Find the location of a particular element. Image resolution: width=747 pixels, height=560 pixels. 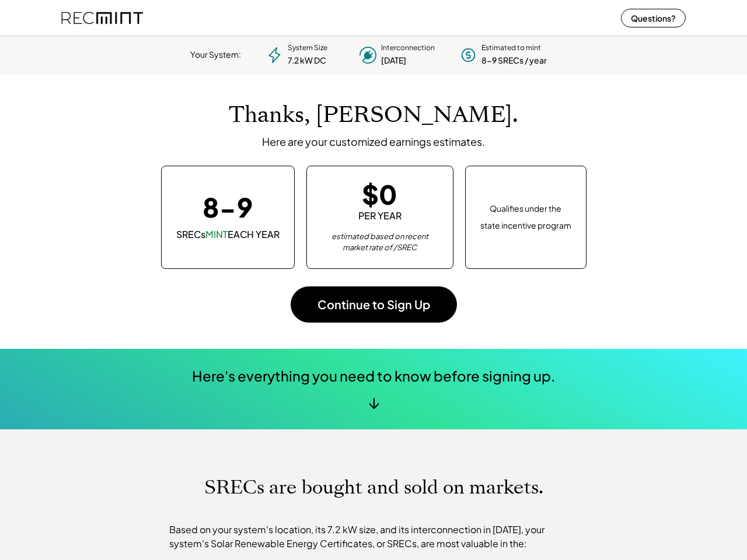

div: SRECs EACH YEAR is located at coordinates (227, 235).